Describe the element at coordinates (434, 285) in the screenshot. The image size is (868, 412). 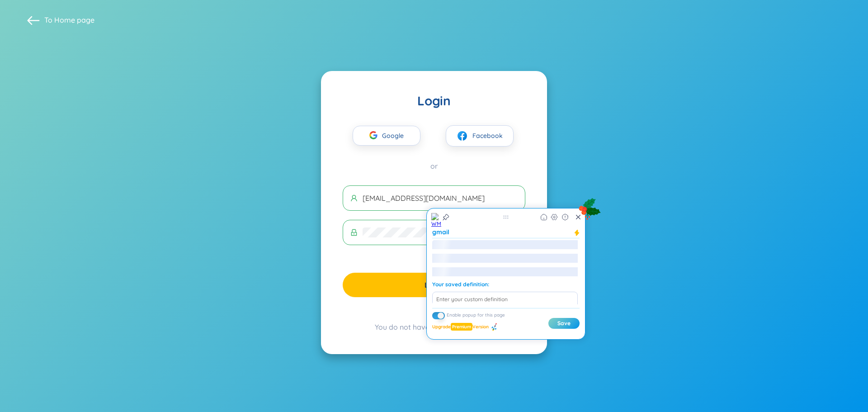
I see `span: Login` at that location.